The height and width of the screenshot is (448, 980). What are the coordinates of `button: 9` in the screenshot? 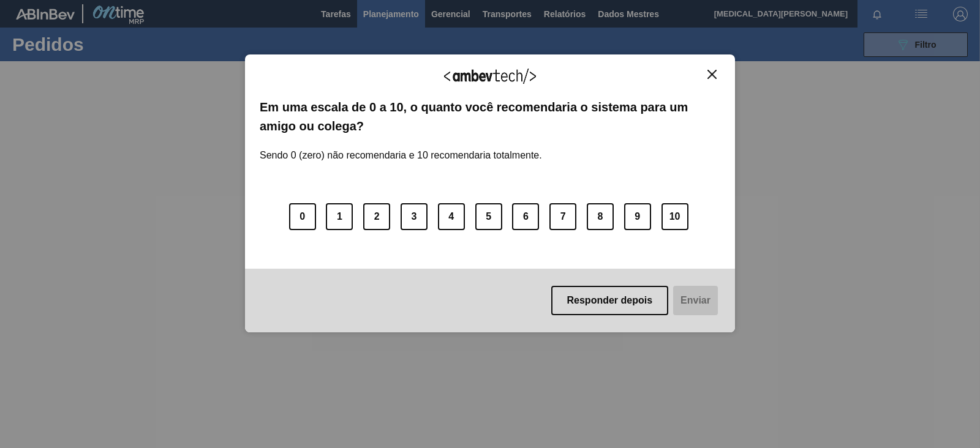 It's located at (637, 217).